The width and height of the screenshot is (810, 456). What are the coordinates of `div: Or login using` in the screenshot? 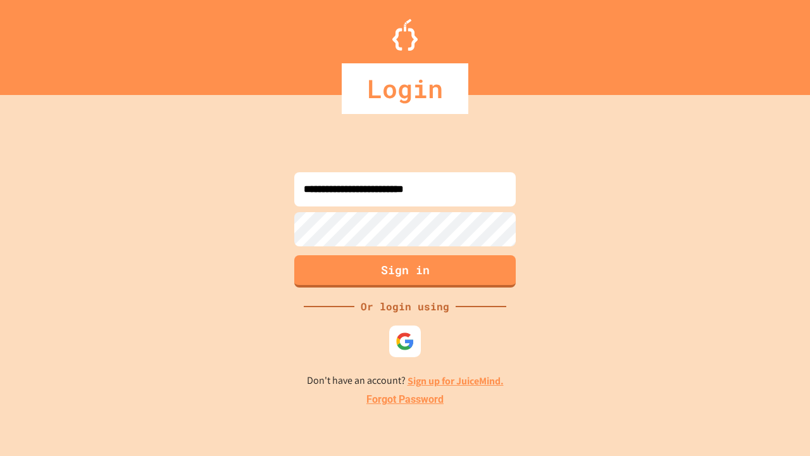 It's located at (405, 306).